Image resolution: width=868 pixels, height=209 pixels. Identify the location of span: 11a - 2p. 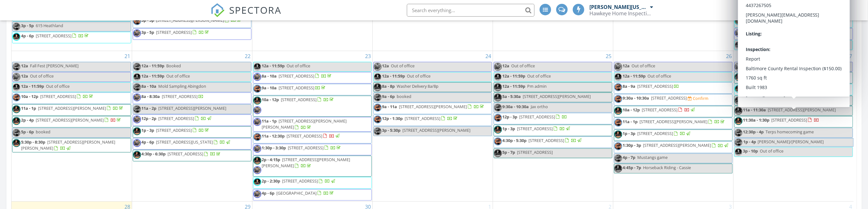
(149, 108).